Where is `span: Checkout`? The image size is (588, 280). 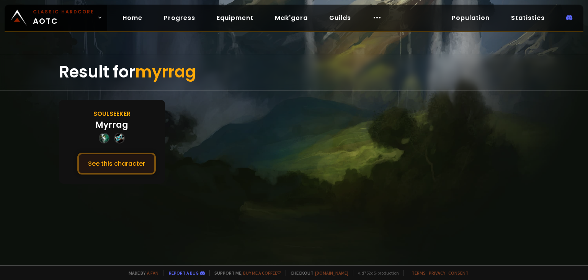
span: Checkout is located at coordinates (317, 272).